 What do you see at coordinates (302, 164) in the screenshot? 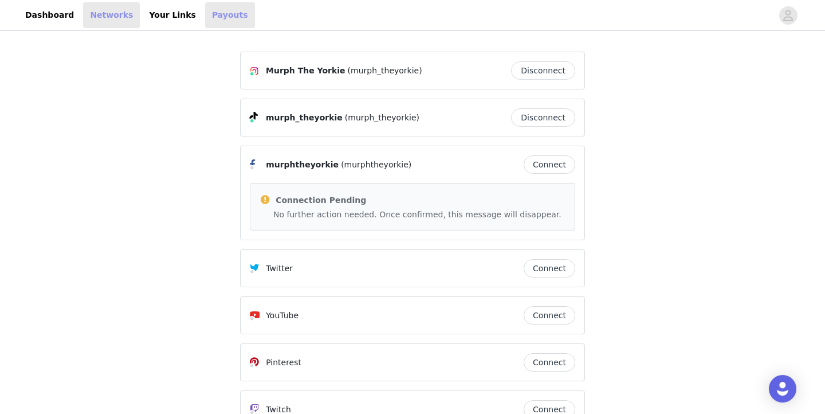
I see `span: murphtheyorkie` at bounding box center [302, 164].